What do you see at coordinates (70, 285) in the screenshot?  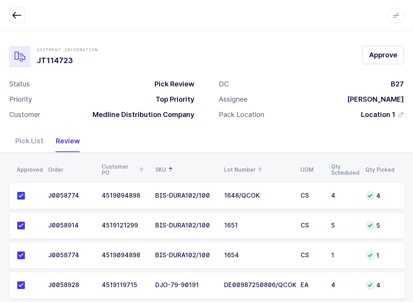 I see `div: J0058928` at bounding box center [70, 285].